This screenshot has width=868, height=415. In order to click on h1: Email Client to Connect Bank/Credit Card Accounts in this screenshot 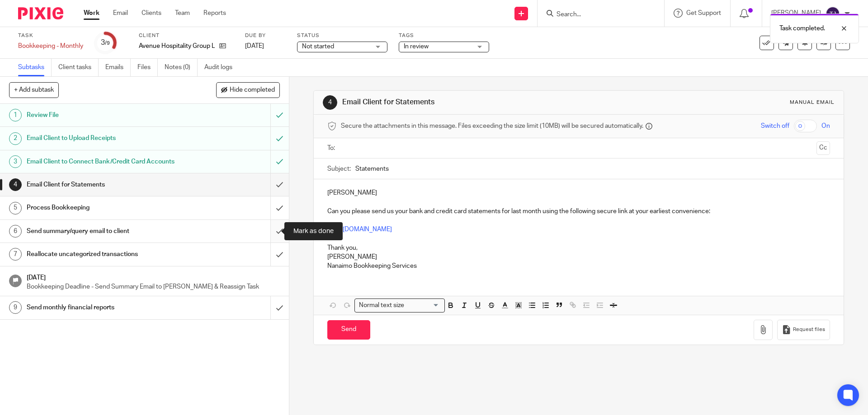, I will do `click(104, 162)`.